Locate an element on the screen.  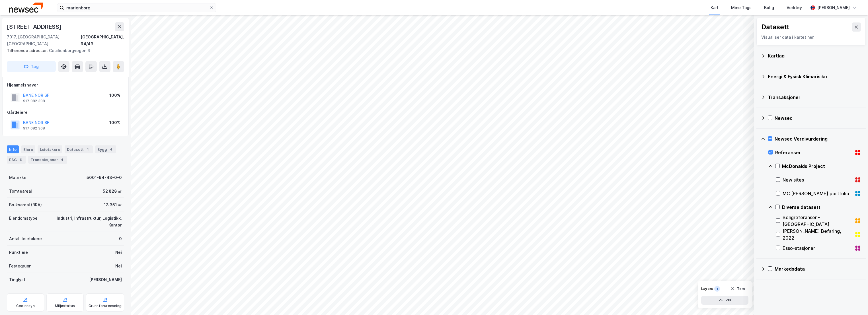
div: Info is located at coordinates (13, 149).